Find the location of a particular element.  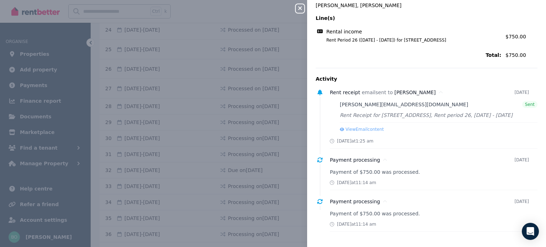

p: Activity is located at coordinates (427, 79).